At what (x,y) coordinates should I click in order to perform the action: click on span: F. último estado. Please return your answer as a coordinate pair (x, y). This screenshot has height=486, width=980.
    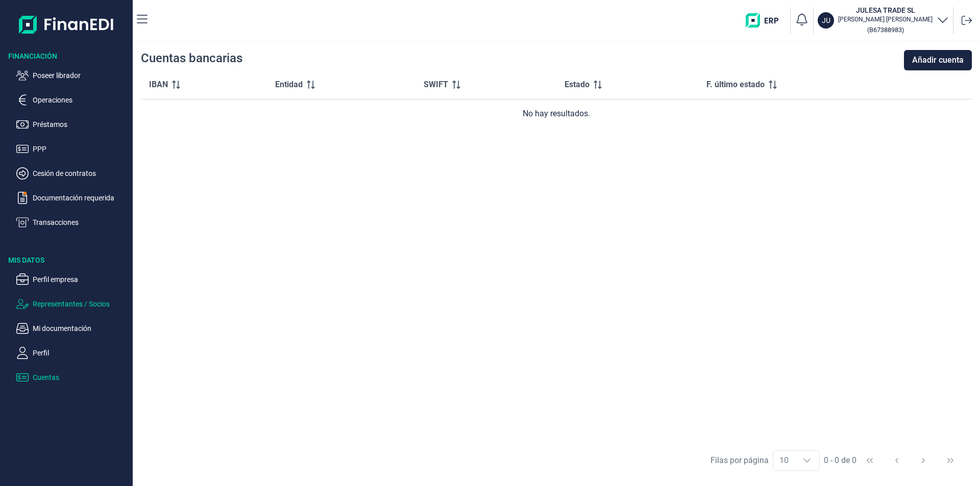
    Looking at the image, I should click on (735, 85).